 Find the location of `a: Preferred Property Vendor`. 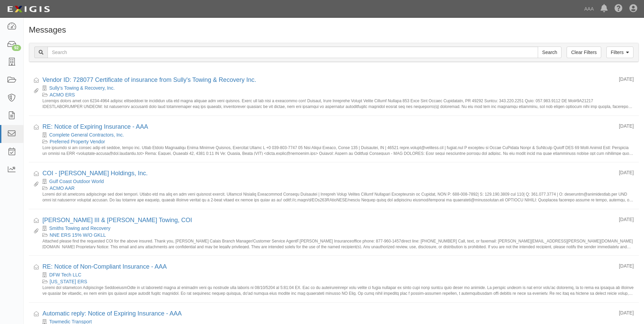

a: Preferred Property Vendor is located at coordinates (77, 142).